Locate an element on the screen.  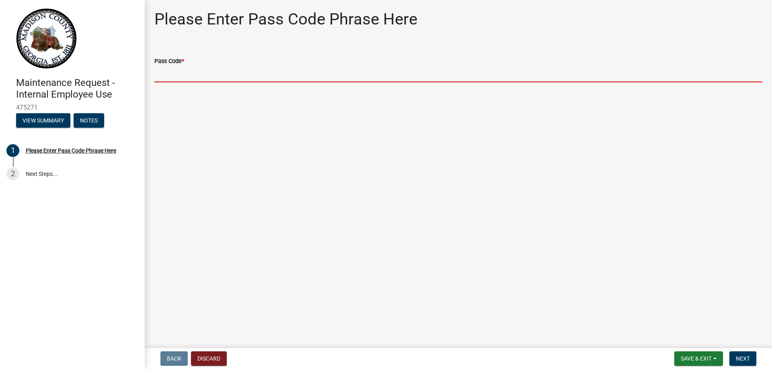
img: Madison County, Georgia is located at coordinates (46, 39).